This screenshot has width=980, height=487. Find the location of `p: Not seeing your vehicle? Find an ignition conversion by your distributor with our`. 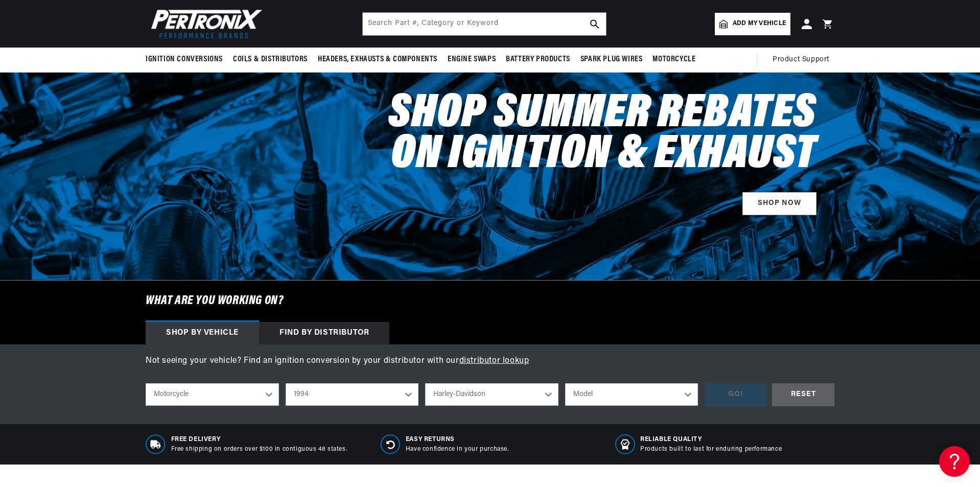

p: Not seeing your vehicle? Find an ignition conversion by your distributor with our is located at coordinates (490, 362).